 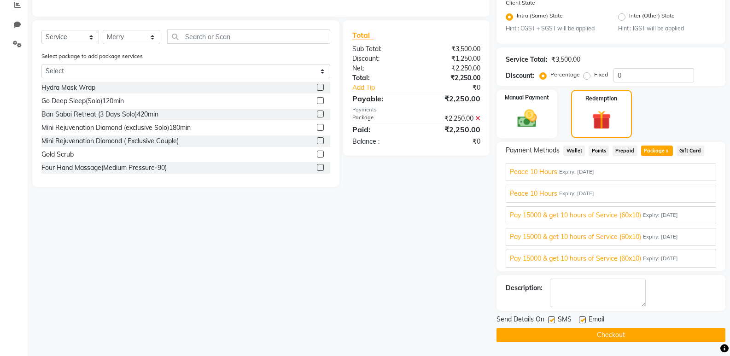 I want to click on img: _cash.svg, so click(x=527, y=118).